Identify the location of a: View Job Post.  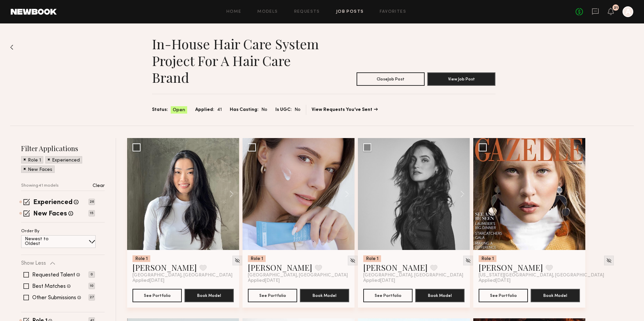
(461, 79).